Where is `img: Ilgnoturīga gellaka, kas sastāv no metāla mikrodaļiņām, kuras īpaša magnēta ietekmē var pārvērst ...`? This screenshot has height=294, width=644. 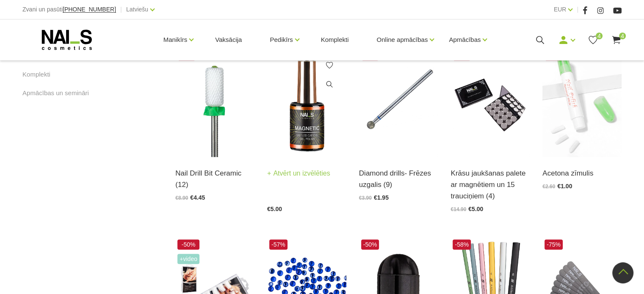
img: Ilgnoturīga gellaka, kas sastāv no metāla mikrodaļiņām, kuras īpaša magnēta ietekmē var pārvērst ... is located at coordinates (306, 102).